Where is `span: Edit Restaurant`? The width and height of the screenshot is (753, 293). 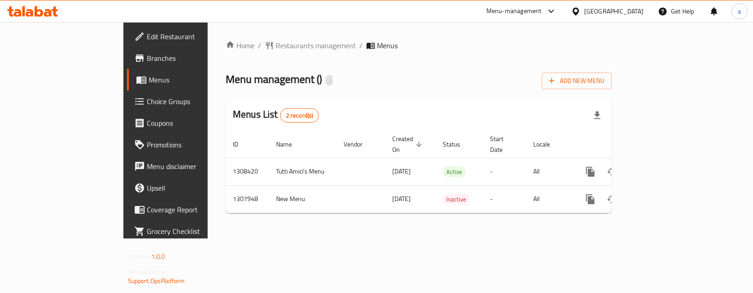
span: Edit Restaurant is located at coordinates (194, 36).